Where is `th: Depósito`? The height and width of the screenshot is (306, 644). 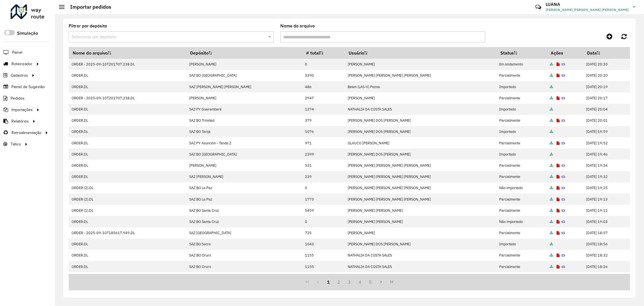 th: Depósito is located at coordinates (244, 53).